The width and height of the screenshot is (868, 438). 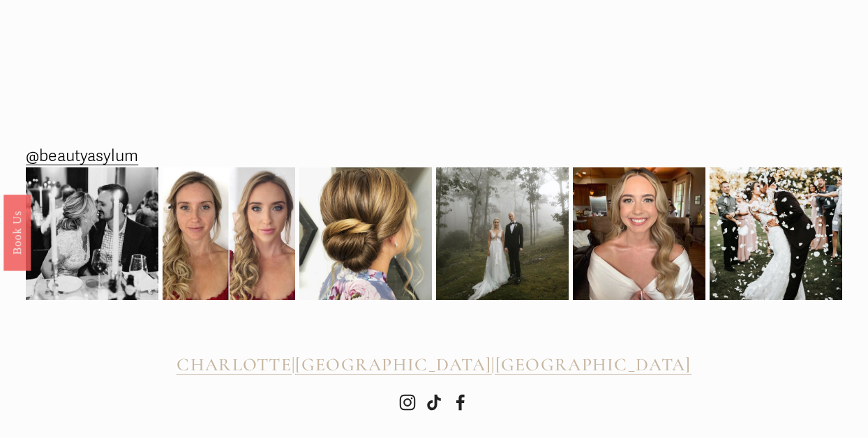 I want to click on a: TikTok, so click(x=434, y=402).